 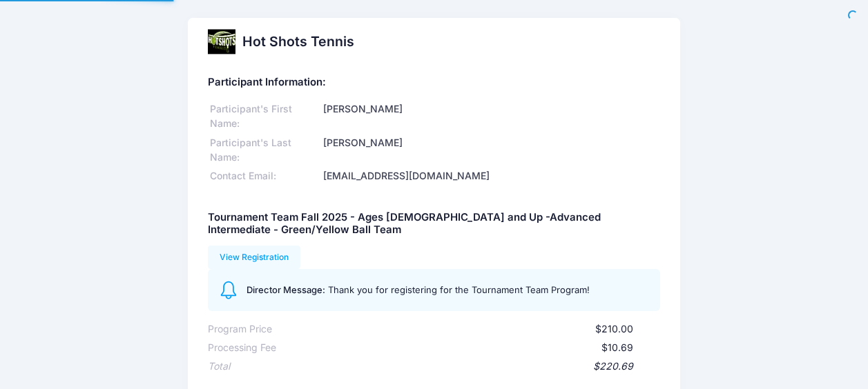 I want to click on h5: Participant Information:, so click(x=434, y=83).